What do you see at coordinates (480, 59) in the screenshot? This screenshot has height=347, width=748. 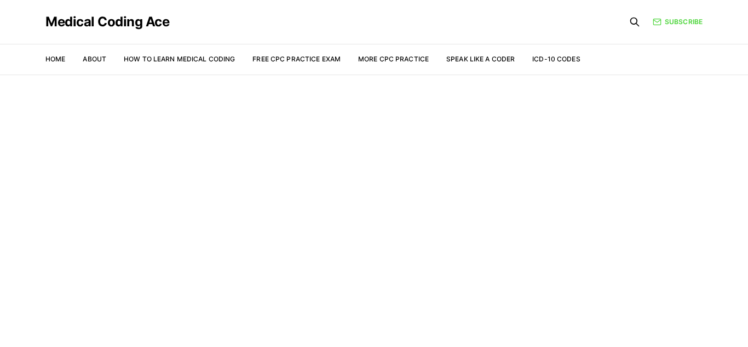 I see `a: Speak Like a Coder` at bounding box center [480, 59].